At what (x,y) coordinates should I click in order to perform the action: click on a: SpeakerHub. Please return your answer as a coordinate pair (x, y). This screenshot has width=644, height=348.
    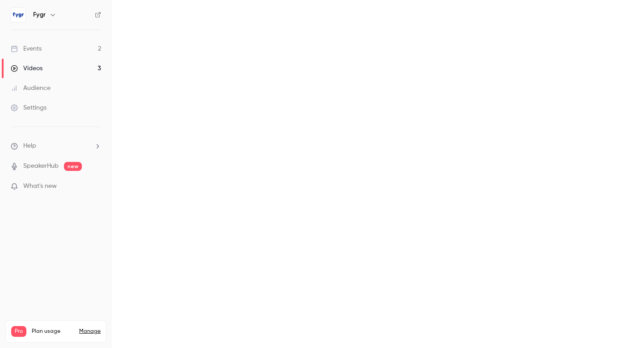
    Looking at the image, I should click on (41, 166).